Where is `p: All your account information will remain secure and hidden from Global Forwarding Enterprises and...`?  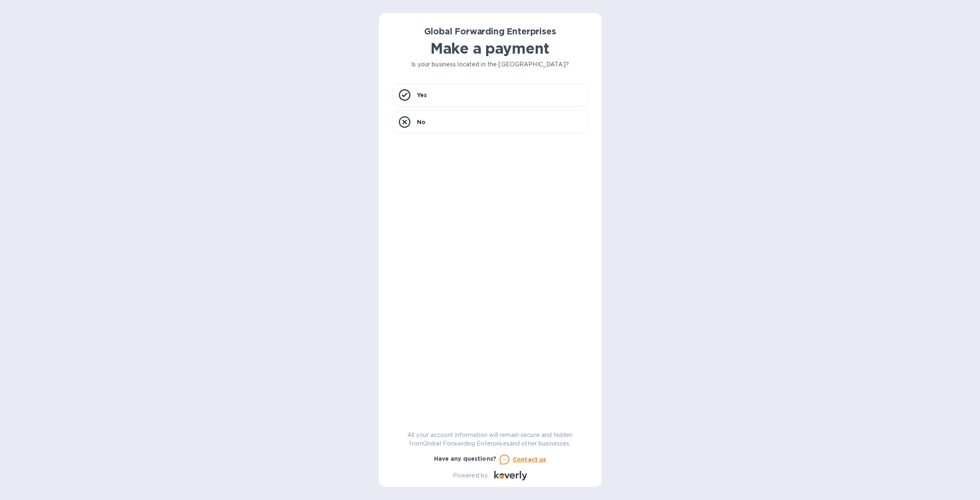
p: All your account information will remain secure and hidden from Global Forwarding Enterprises and... is located at coordinates (490, 440).